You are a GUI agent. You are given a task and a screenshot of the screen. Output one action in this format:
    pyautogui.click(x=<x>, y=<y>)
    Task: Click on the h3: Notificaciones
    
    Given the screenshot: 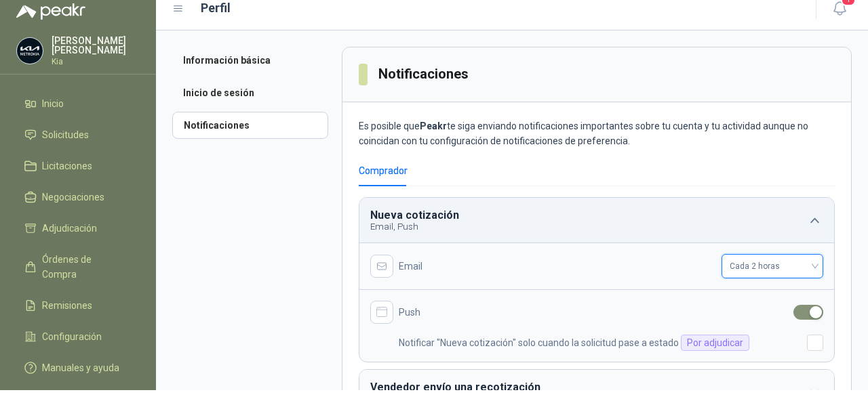 What is the action you would take?
    pyautogui.click(x=425, y=74)
    